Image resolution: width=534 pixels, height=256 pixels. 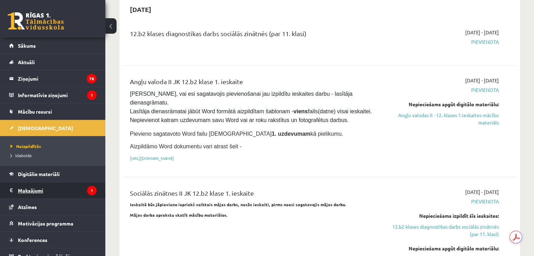 What do you see at coordinates (186, 146) in the screenshot?
I see `span: Aizpildāmo Word dokumentu vari atrast šeit -` at bounding box center [186, 146].